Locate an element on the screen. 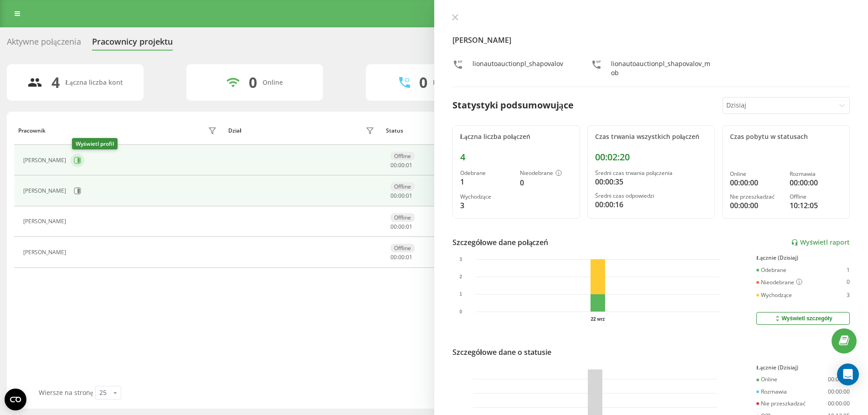  div: Dział is located at coordinates (235, 131).